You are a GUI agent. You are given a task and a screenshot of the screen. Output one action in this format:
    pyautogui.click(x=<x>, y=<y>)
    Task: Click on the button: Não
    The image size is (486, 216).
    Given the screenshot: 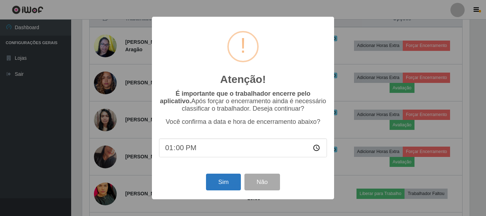 What is the action you would take?
    pyautogui.click(x=262, y=182)
    